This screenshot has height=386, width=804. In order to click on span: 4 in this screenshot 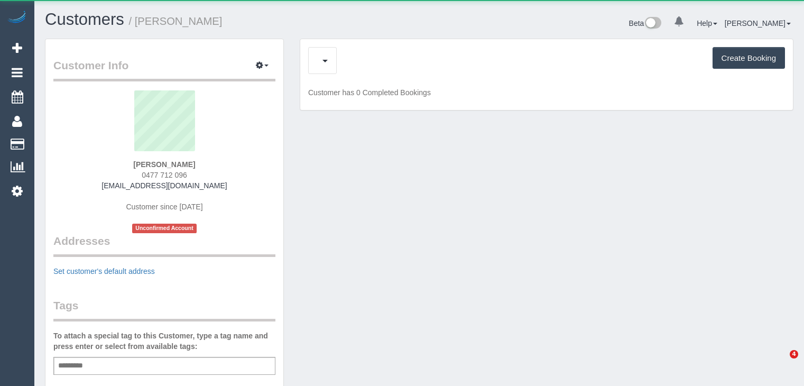, I will do `click(794, 354)`.